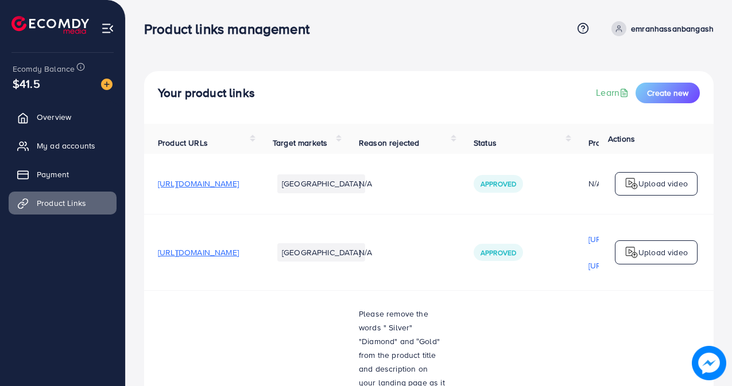  I want to click on span: Product video, so click(613, 143).